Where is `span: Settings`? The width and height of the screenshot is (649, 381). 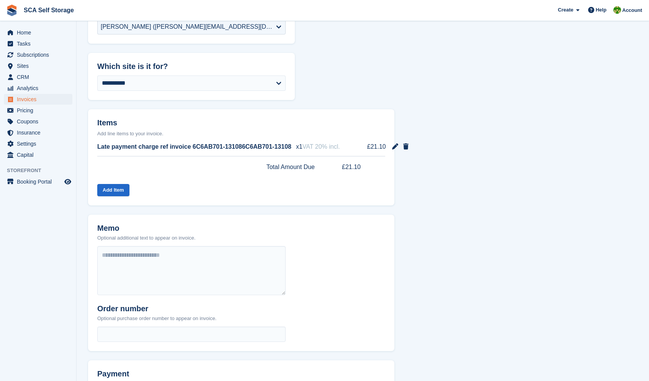
span: Settings is located at coordinates (40, 144).